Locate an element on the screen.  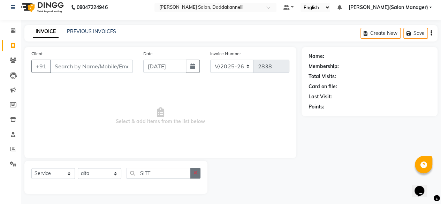
input: Search by Name/Mobile/Email/Code is located at coordinates (91, 66).